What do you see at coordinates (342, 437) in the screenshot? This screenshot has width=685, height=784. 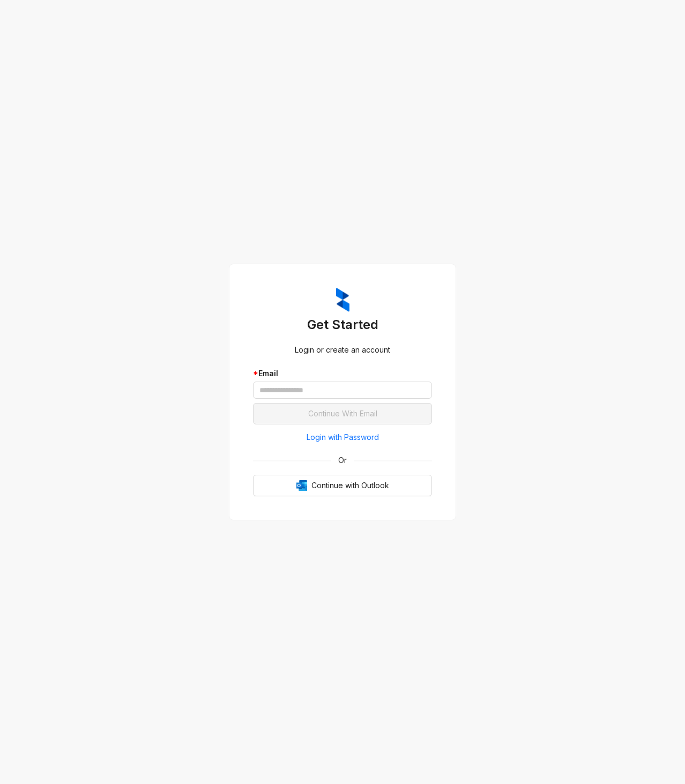 I see `button: Login with Password` at bounding box center [342, 437].